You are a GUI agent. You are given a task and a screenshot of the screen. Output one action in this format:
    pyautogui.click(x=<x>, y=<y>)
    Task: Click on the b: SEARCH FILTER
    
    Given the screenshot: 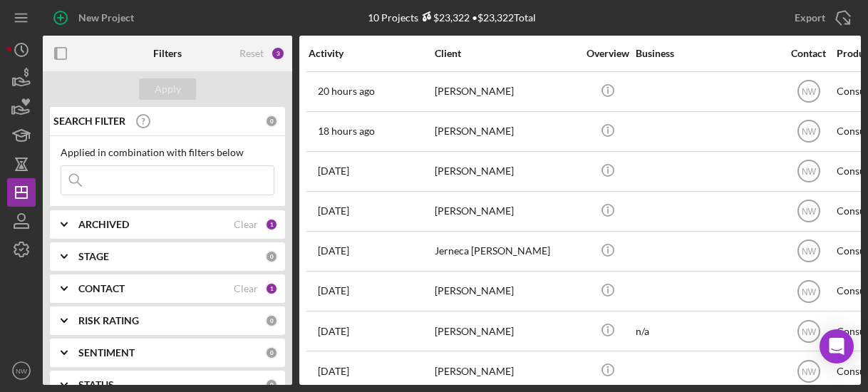 What is the action you would take?
    pyautogui.click(x=89, y=121)
    